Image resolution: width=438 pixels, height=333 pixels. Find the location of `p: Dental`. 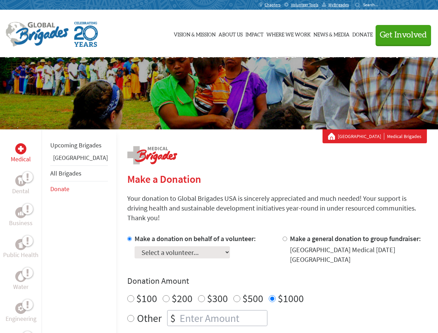

p: Dental is located at coordinates (21, 191).